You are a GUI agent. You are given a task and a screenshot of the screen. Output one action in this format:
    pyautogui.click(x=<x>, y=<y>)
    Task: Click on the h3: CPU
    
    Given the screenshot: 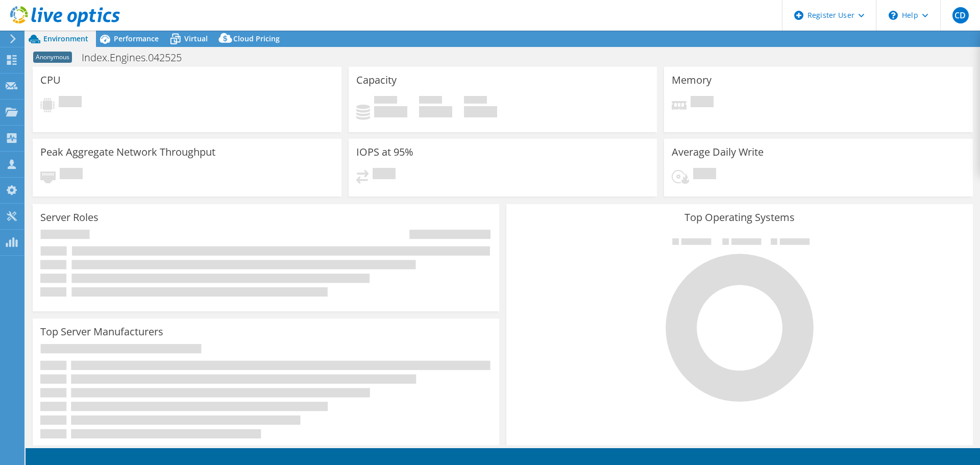 What is the action you would take?
    pyautogui.click(x=51, y=80)
    